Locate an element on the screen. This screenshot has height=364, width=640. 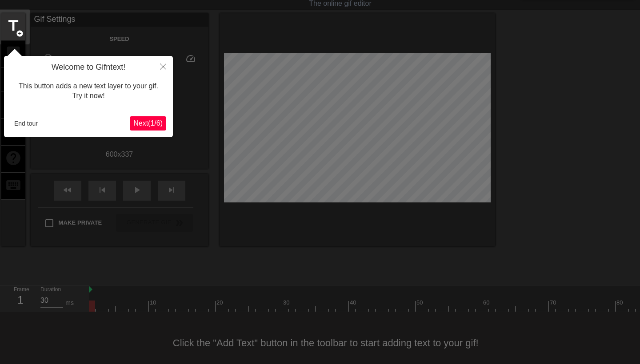
button: Close is located at coordinates (163, 66).